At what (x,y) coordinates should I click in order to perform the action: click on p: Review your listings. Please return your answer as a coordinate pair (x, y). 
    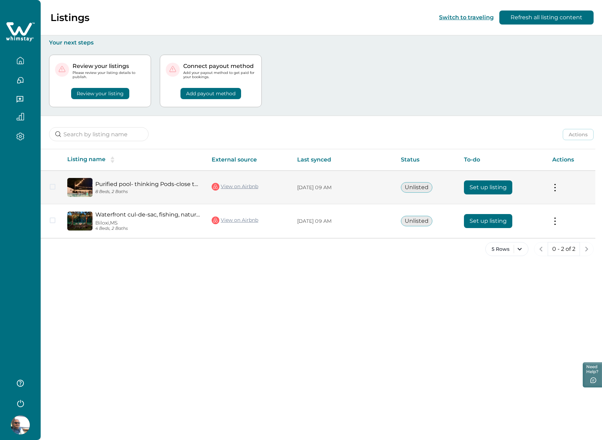
    Looking at the image, I should click on (109, 66).